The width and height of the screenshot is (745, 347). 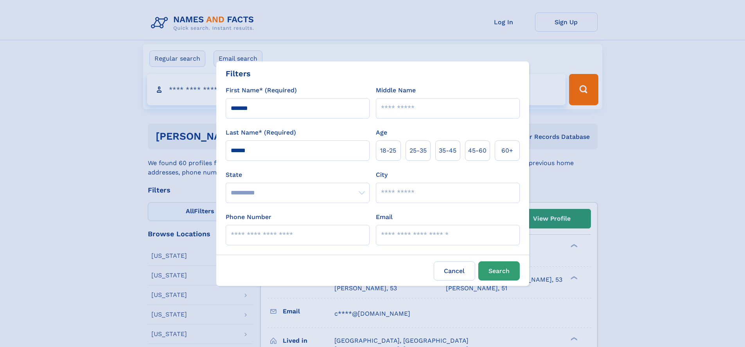 I want to click on span: 18‑25, so click(x=388, y=151).